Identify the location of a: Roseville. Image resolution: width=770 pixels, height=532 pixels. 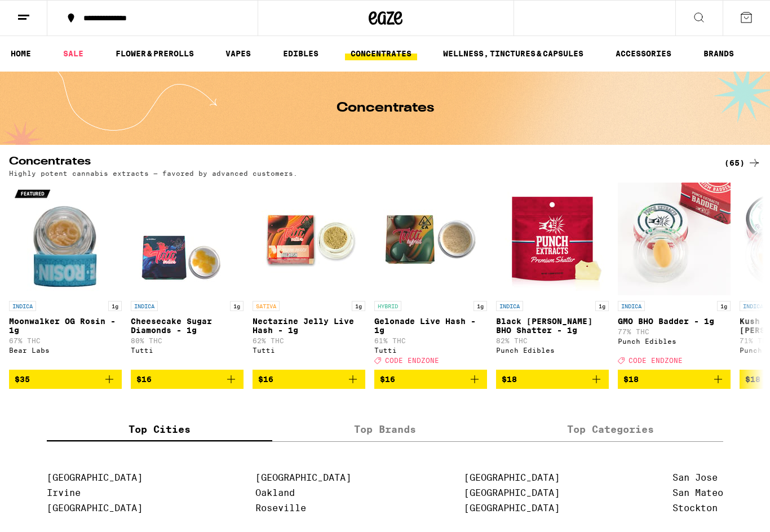
(280, 507).